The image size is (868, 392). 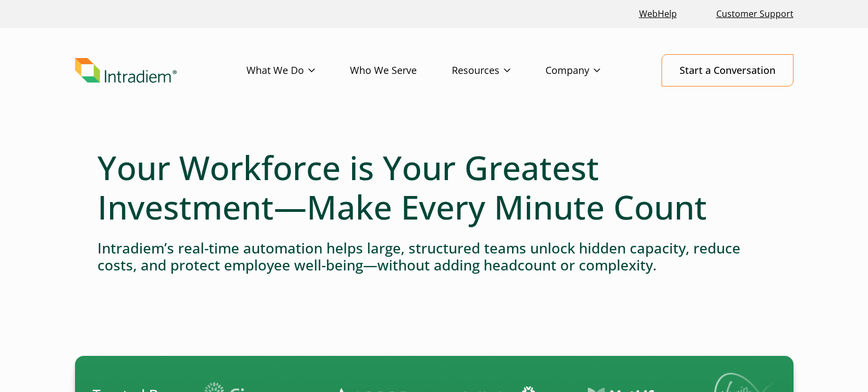 I want to click on h4: Intradiem’s real-time automation helps large, structured teams unlock hidden capacity, reduce cos..., so click(x=434, y=257).